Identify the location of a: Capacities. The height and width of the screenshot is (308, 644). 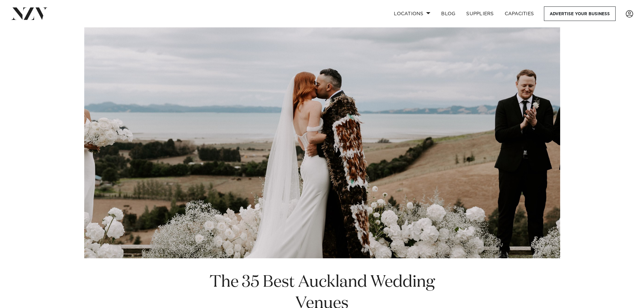
(519, 14).